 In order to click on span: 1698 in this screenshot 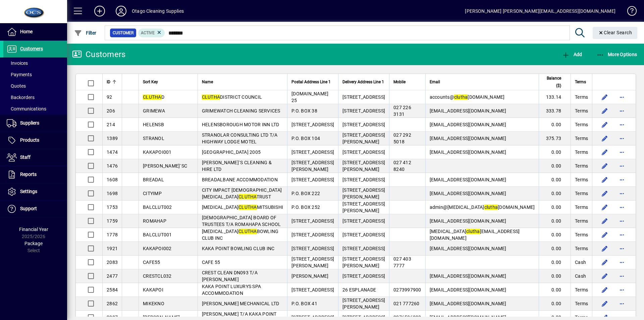, I will do `click(112, 194)`.